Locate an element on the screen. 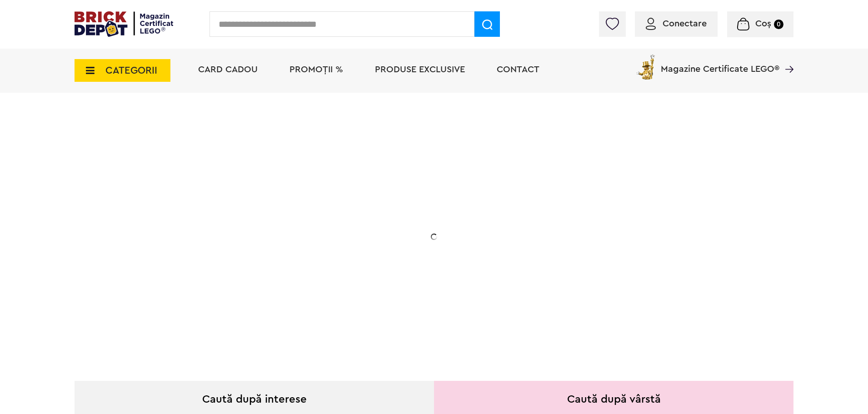  small: 0 is located at coordinates (779, 24).